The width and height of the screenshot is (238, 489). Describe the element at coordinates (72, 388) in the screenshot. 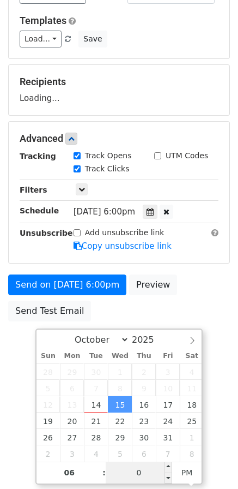

I see `span: October 6, 2025` at that location.